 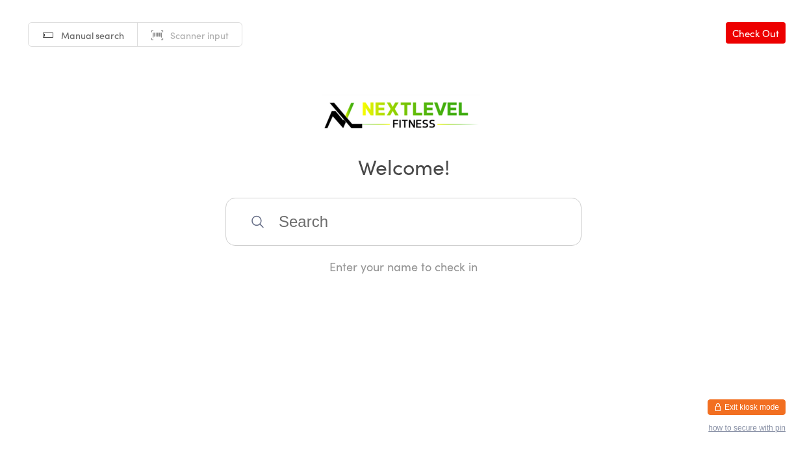 What do you see at coordinates (756, 33) in the screenshot?
I see `a: Check Out` at bounding box center [756, 33].